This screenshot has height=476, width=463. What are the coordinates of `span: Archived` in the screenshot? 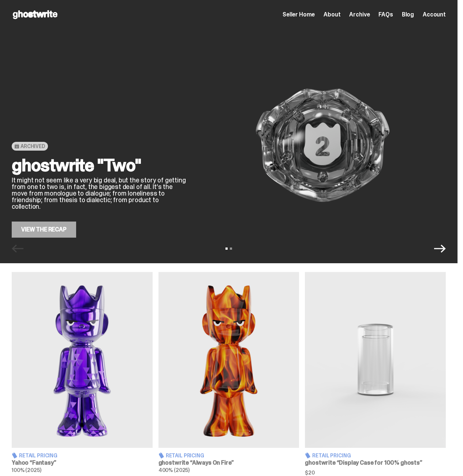 It's located at (32, 147).